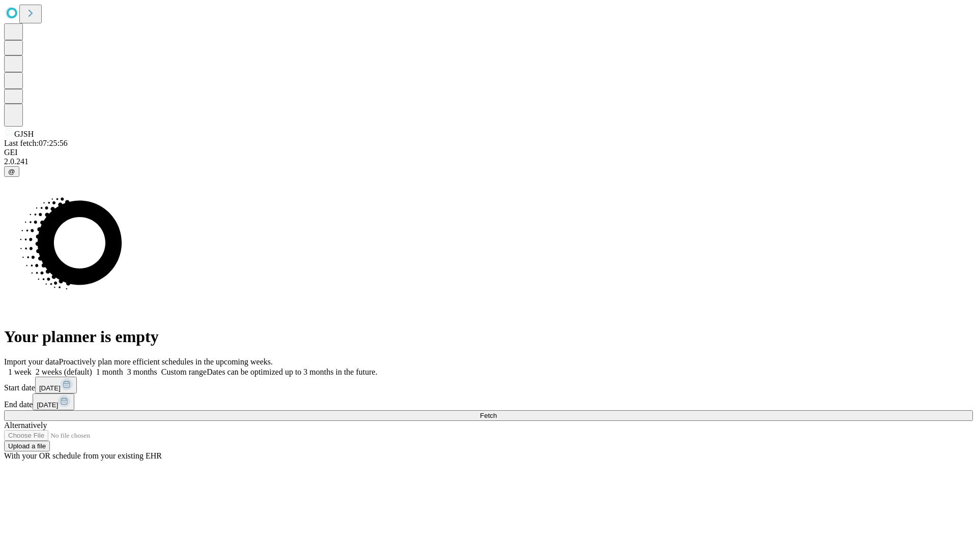 This screenshot has height=549, width=977. What do you see at coordinates (166, 362) in the screenshot?
I see `span: Proactively plan more efficient schedules in the upcoming weeks.` at bounding box center [166, 362].